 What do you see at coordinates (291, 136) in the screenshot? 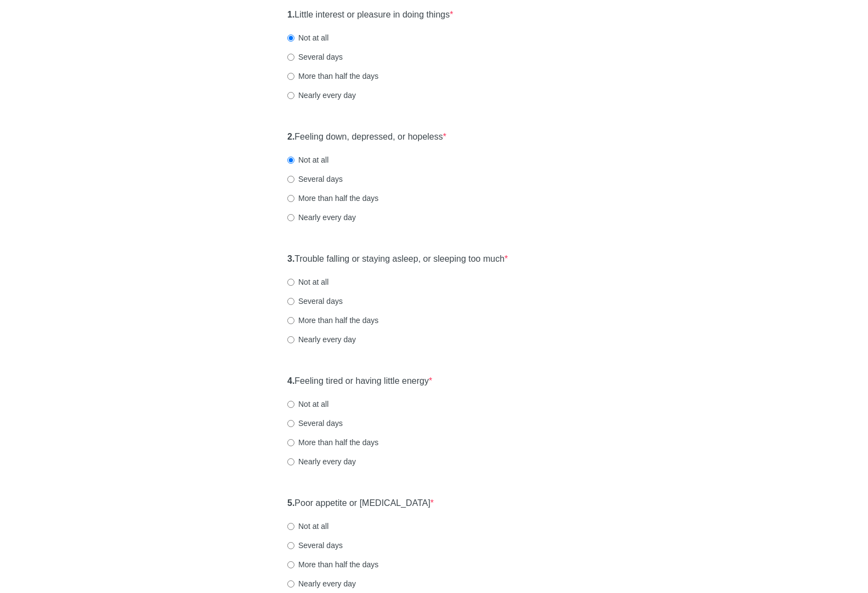
I see `strong: 2.` at bounding box center [291, 136].